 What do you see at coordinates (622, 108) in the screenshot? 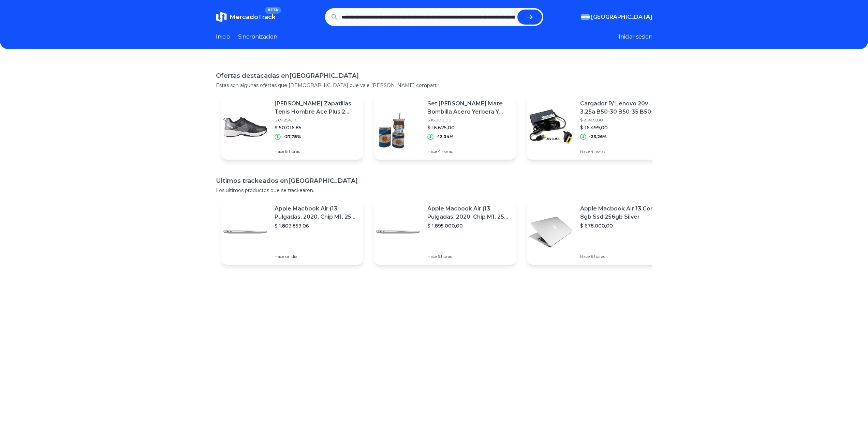
I see `p: Cargador P/ Lenovo 20v 3.25a B50-30 B50-35 B50-70 B50-80 Usb` at bounding box center [622, 108].